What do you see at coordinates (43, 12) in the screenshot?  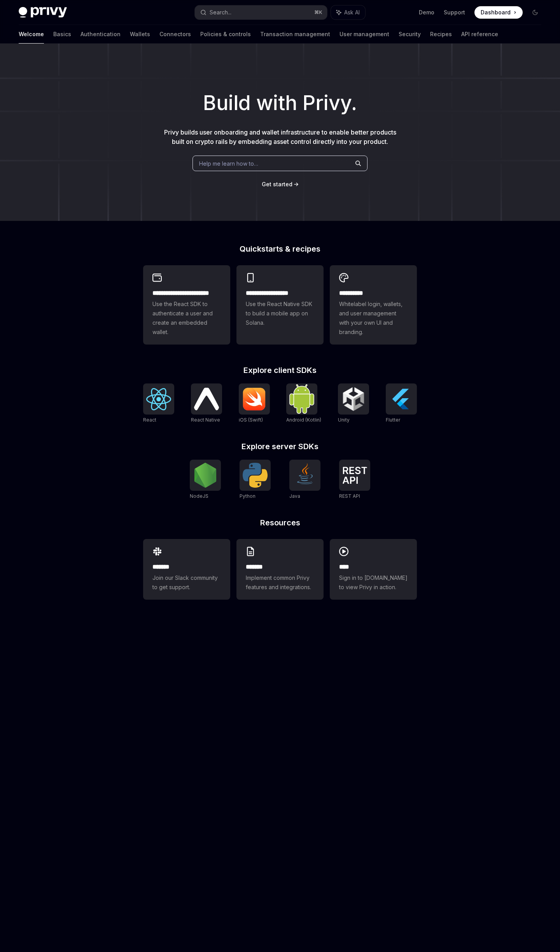 I see `img: dark logo` at bounding box center [43, 12].